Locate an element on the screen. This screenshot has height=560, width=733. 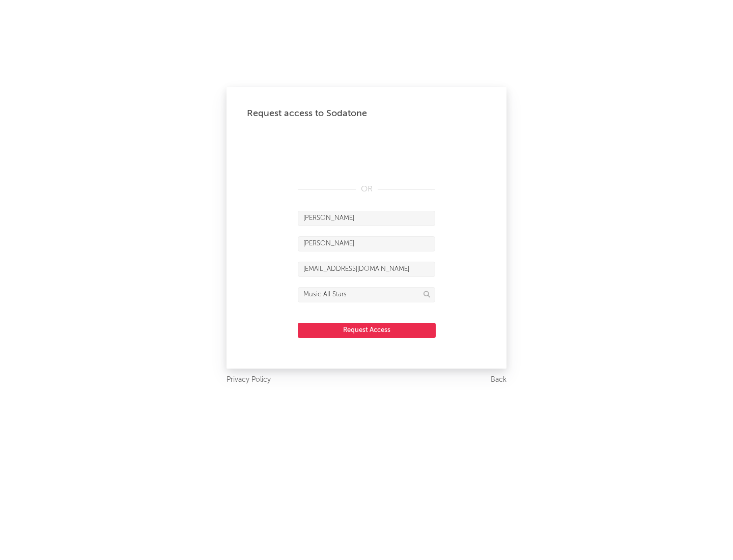
div: Request access to Sodatone is located at coordinates (366, 114).